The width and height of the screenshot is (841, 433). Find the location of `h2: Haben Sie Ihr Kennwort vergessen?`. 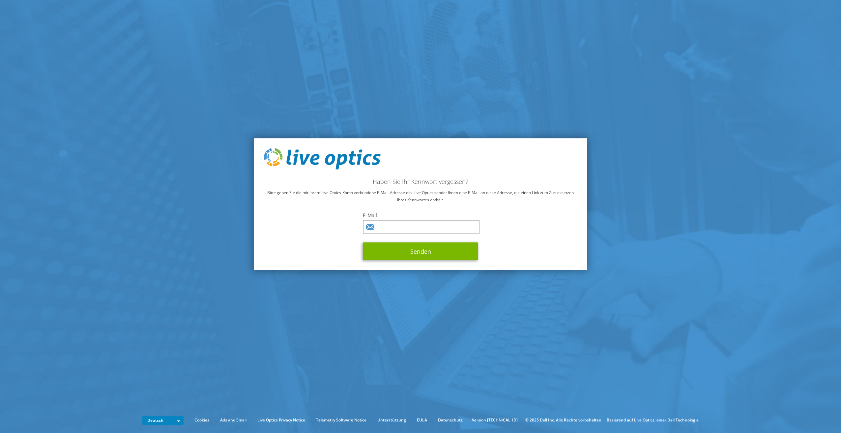

h2: Haben Sie Ihr Kennwort vergessen? is located at coordinates (420, 181).